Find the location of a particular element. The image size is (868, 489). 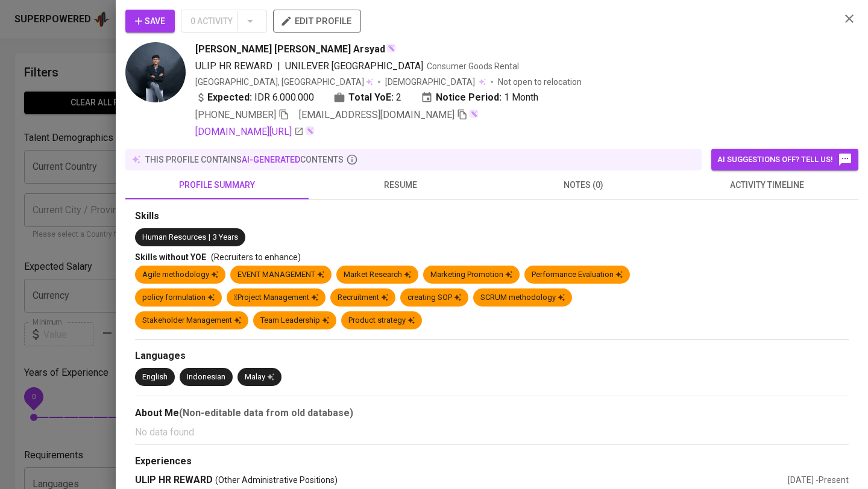

div: Indonesian is located at coordinates (206, 377).